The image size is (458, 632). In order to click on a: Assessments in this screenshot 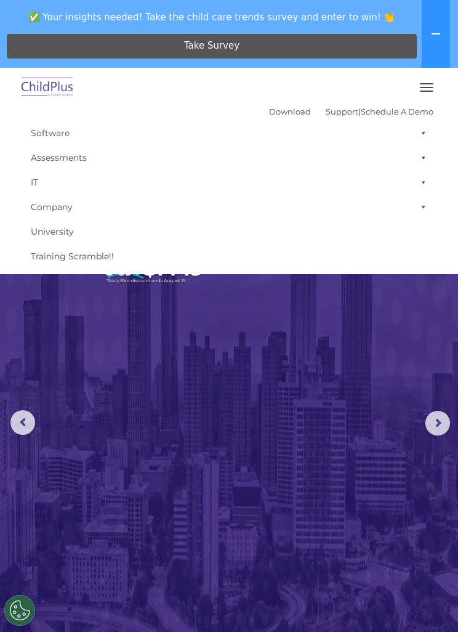, I will do `click(229, 158)`.